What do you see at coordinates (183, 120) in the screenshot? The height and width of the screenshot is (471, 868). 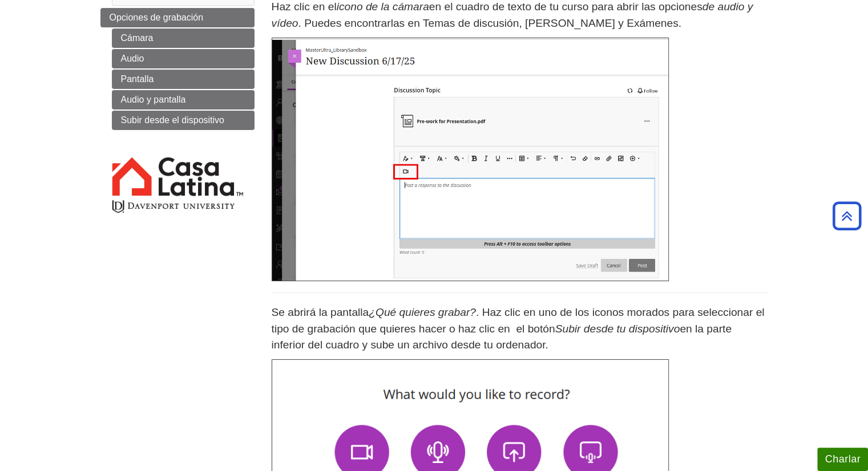 I see `a: Subir desde el dispositivo` at bounding box center [183, 120].